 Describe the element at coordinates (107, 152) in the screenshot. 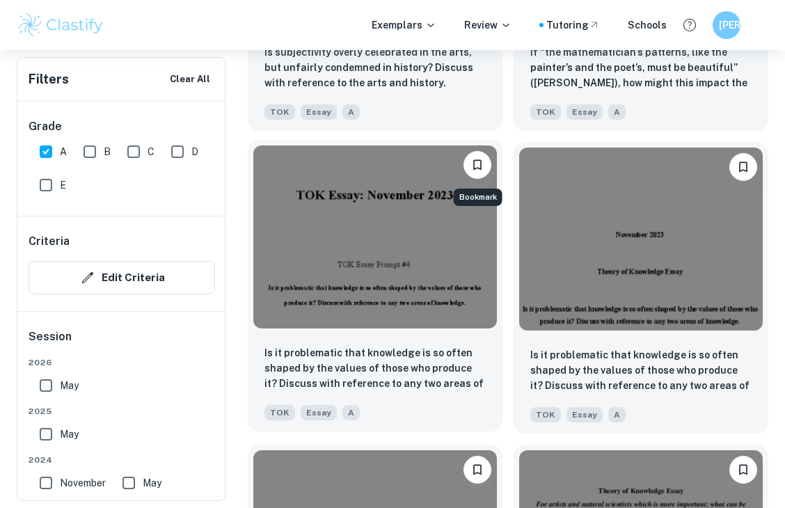

I see `span: B` at that location.